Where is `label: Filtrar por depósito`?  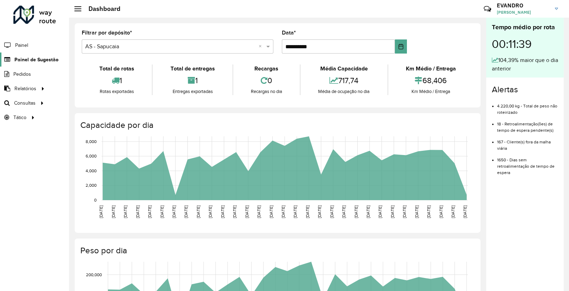 label: Filtrar por depósito is located at coordinates (107, 33).